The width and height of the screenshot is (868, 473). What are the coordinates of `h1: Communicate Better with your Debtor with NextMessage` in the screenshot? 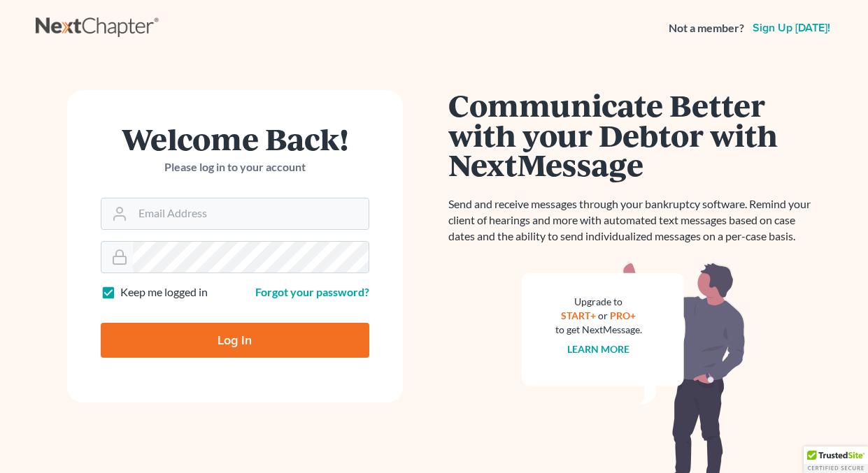 It's located at (634, 135).